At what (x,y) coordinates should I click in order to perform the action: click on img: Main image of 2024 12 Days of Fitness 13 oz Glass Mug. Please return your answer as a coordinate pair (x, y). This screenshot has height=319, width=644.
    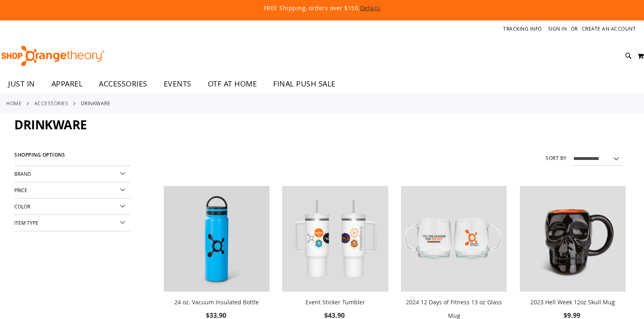
    Looking at the image, I should click on (454, 238).